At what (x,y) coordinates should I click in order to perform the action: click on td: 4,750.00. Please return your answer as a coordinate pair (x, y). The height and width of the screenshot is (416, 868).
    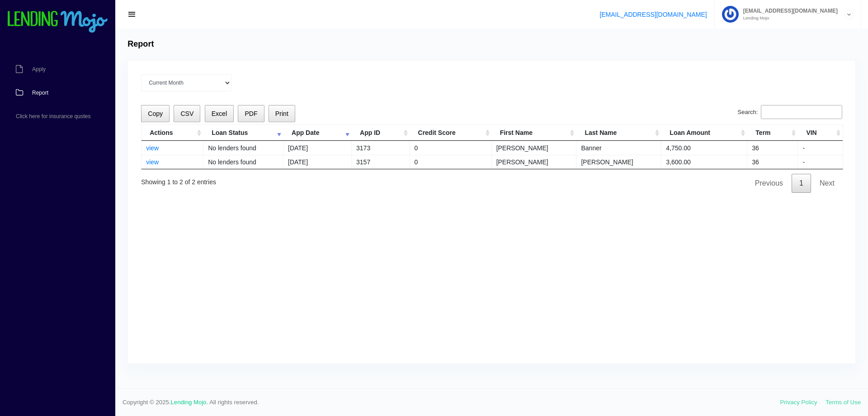
    Looking at the image, I should click on (705, 148).